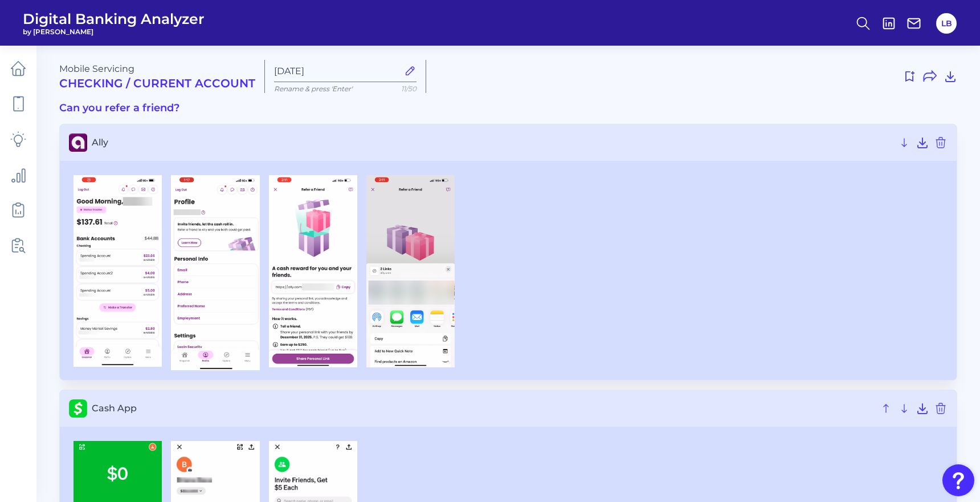 The image size is (980, 502). Describe the element at coordinates (509, 108) in the screenshot. I see `h3: Can you refer a friend?` at that location.